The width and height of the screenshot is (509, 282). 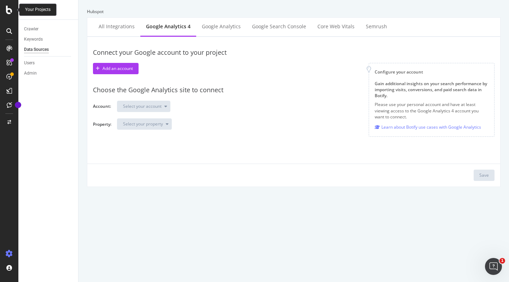 I want to click on div: Data Sources, so click(x=36, y=49).